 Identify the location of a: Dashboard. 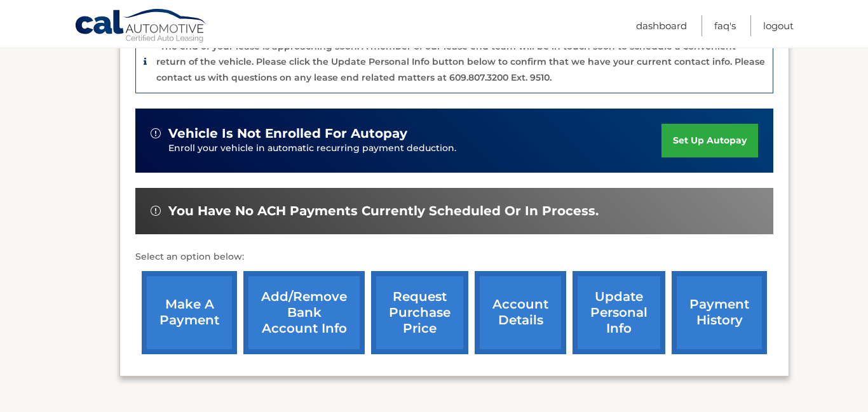
(662, 26).